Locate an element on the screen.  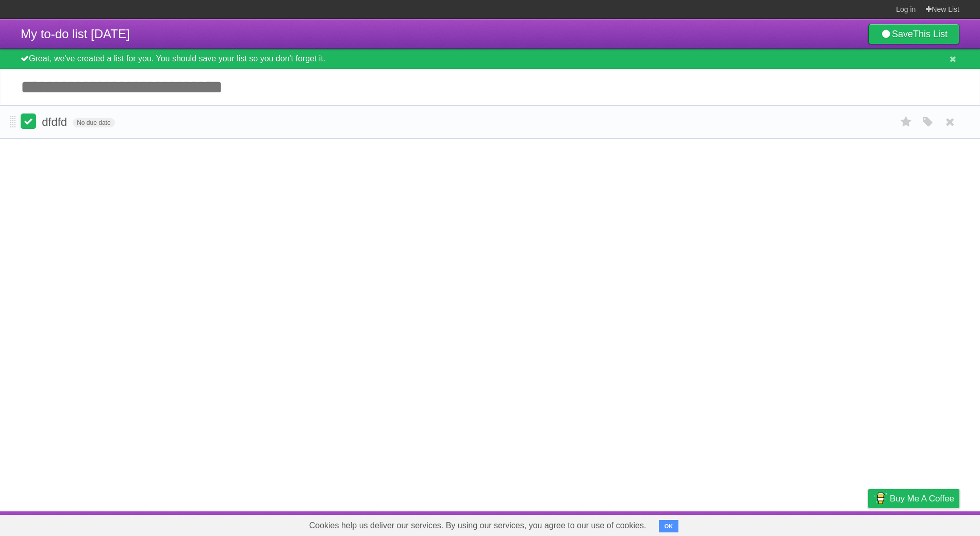
a: Privacy is located at coordinates (868, 524).